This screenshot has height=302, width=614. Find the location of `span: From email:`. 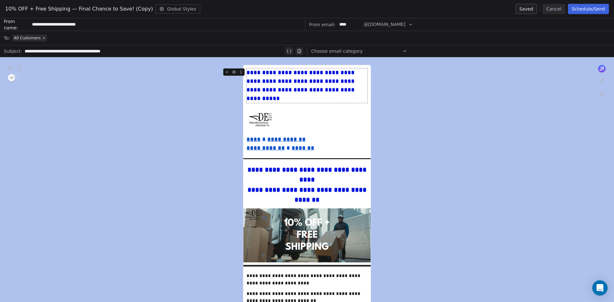

span: From email: is located at coordinates (322, 25).